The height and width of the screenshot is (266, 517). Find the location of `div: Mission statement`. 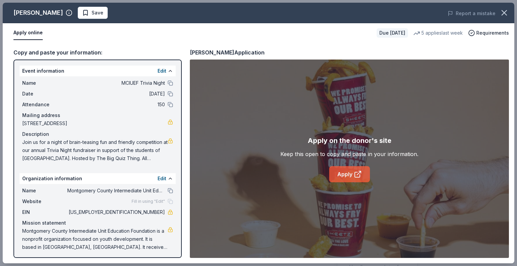

div: Mission statement is located at coordinates (98, 223).